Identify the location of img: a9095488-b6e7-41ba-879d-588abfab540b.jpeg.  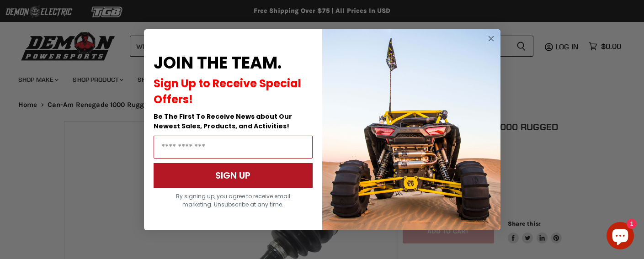
(412, 130).